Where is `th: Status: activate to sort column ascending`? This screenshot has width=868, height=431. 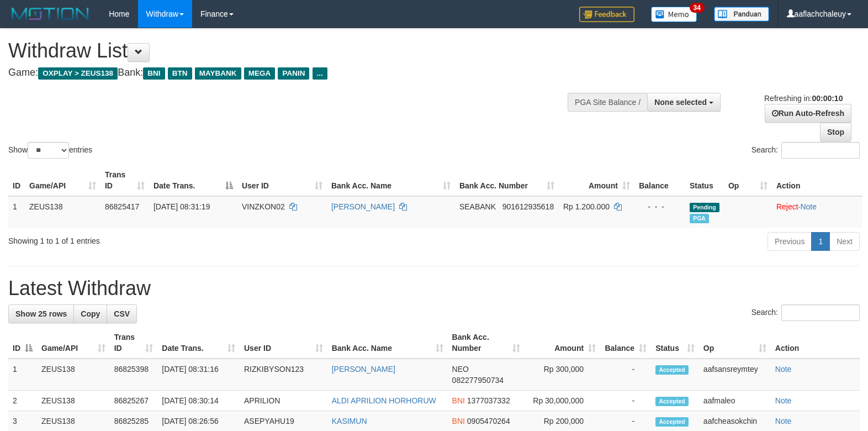 th: Status: activate to sort column ascending is located at coordinates (674, 342).